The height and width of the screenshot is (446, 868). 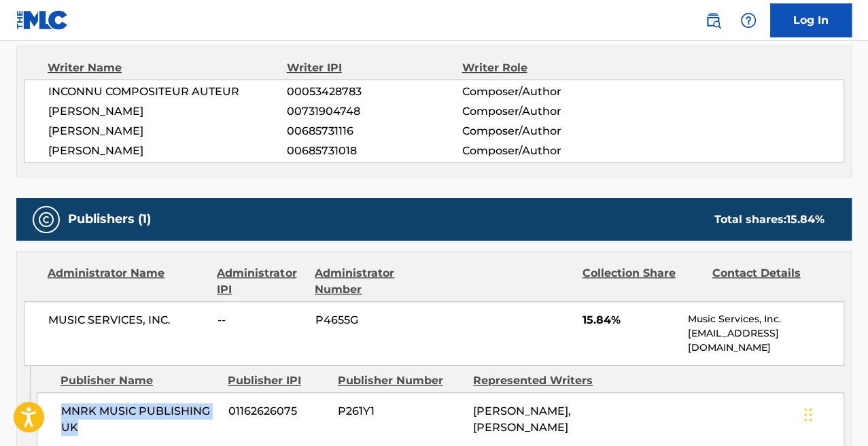 I want to click on div: Publisher Name, so click(x=138, y=381).